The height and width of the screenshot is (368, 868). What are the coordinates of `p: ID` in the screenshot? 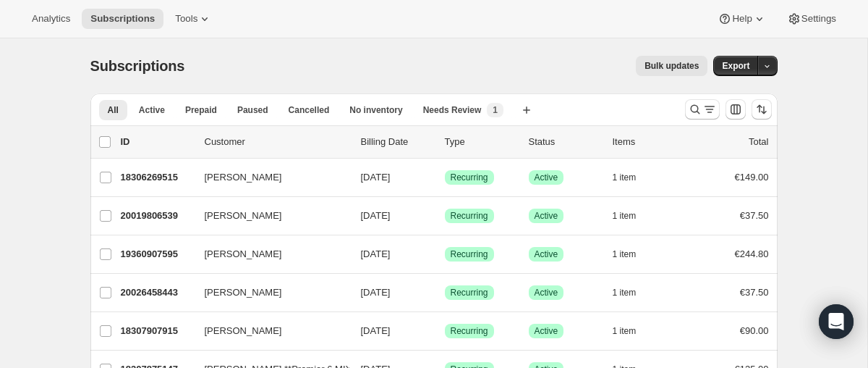 It's located at (157, 142).